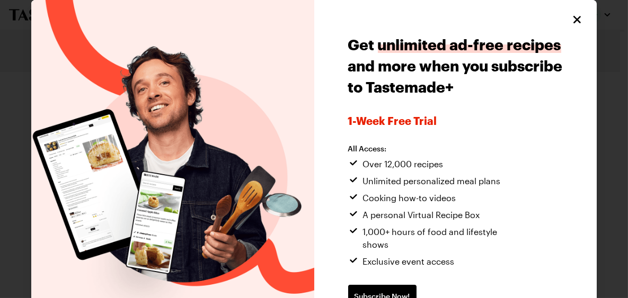  I want to click on span: 1-week Free Trial, so click(455, 121).